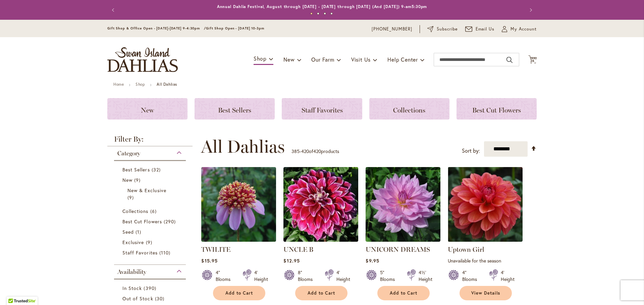 The height and width of the screenshot is (305, 644). What do you see at coordinates (150, 252) in the screenshot?
I see `a: Staff Favorites` at bounding box center [150, 252].